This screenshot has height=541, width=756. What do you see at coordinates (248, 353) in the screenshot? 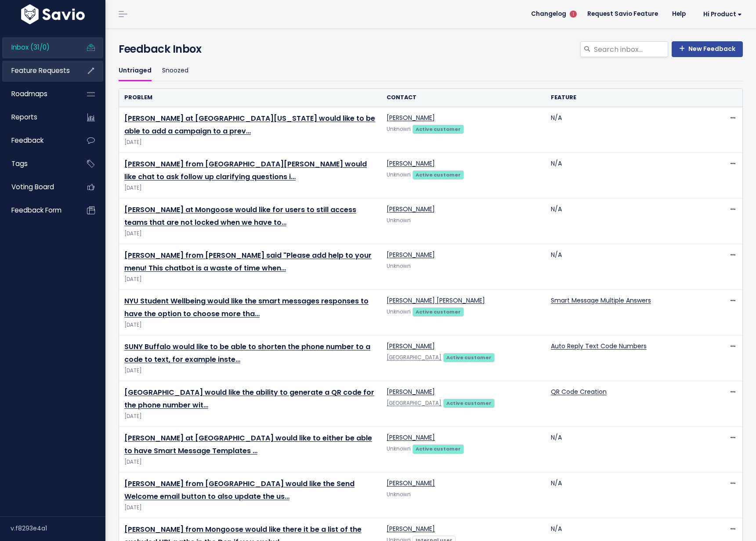
I see `a: SUNY Buffalo would like to be able to shorten the phone number to a code to text, for example inste…` at bounding box center [248, 353].